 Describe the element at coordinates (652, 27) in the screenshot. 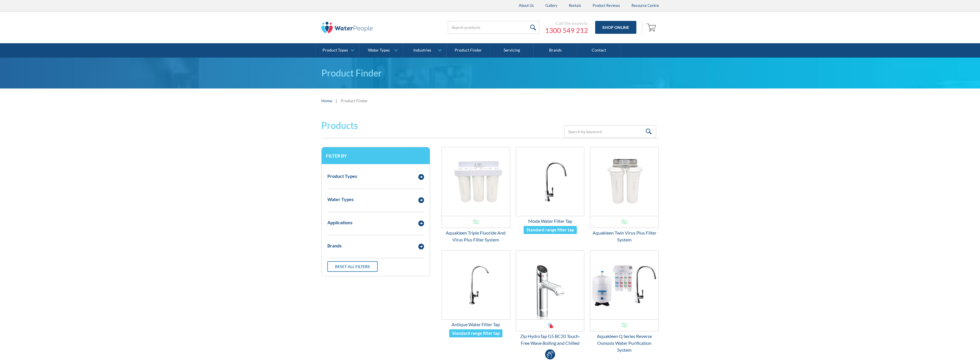

I see `img: shopping cart` at that location.